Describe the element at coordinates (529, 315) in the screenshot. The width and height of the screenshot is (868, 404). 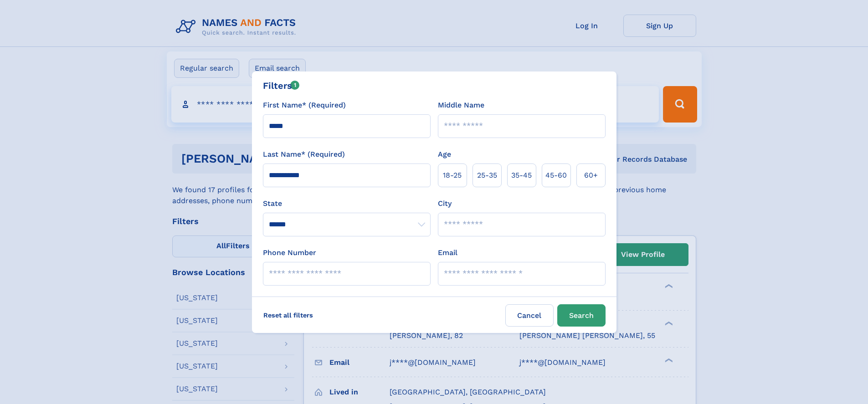
I see `label: Cancel` at that location.